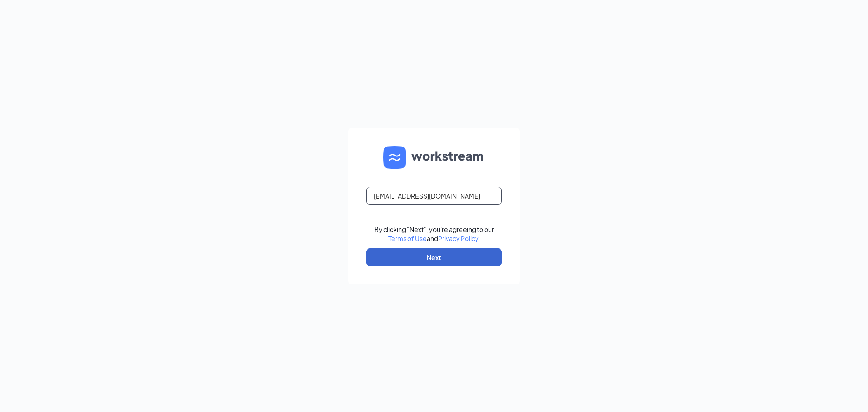 The image size is (868, 412). I want to click on div: By clicking "Next", you're agreeing to our and ., so click(434, 234).